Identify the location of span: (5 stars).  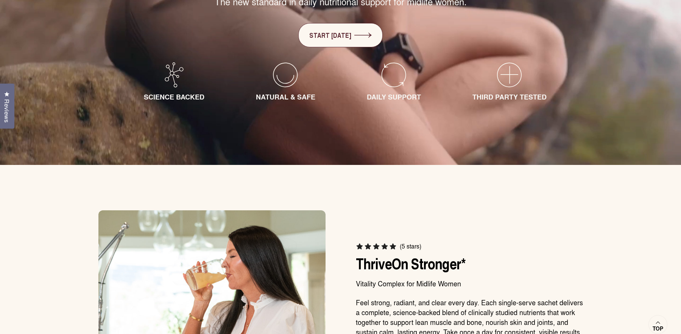
(410, 246).